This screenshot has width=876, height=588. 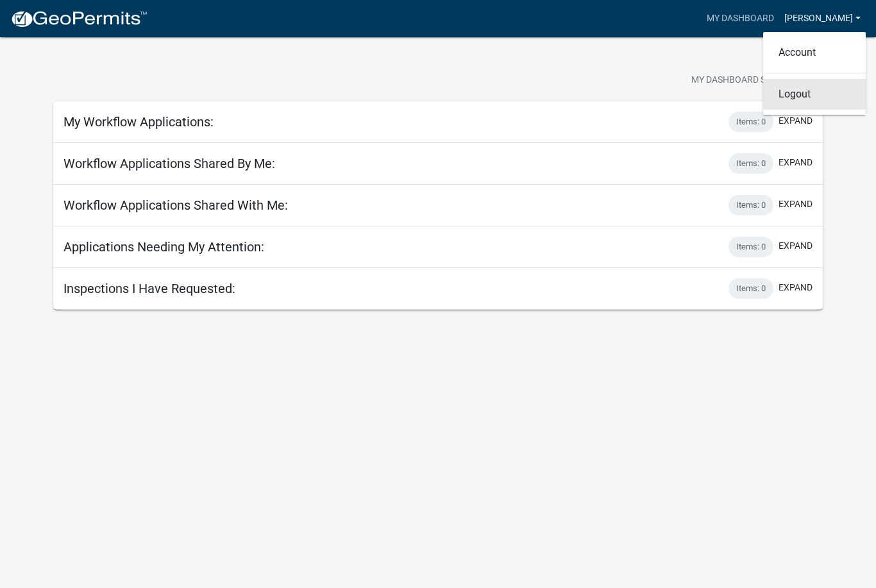 I want to click on h5: My Workflow Applications:, so click(x=138, y=122).